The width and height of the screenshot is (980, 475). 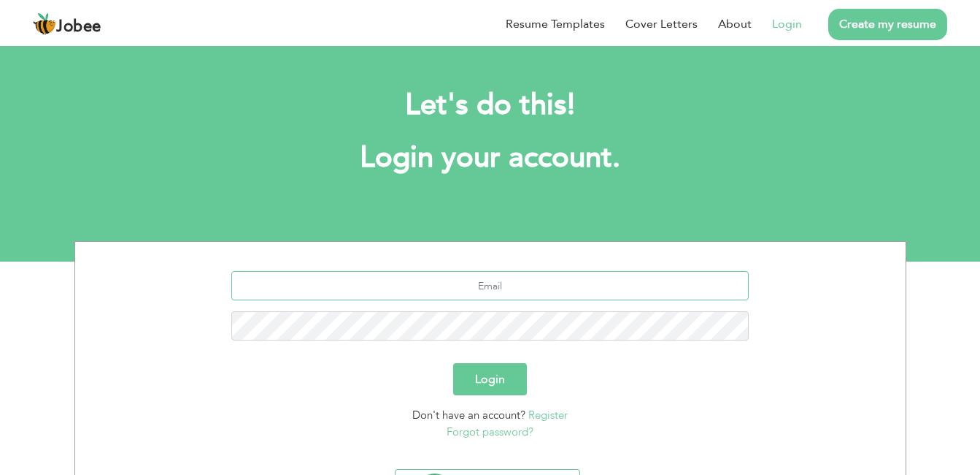 I want to click on a: Register, so click(x=548, y=415).